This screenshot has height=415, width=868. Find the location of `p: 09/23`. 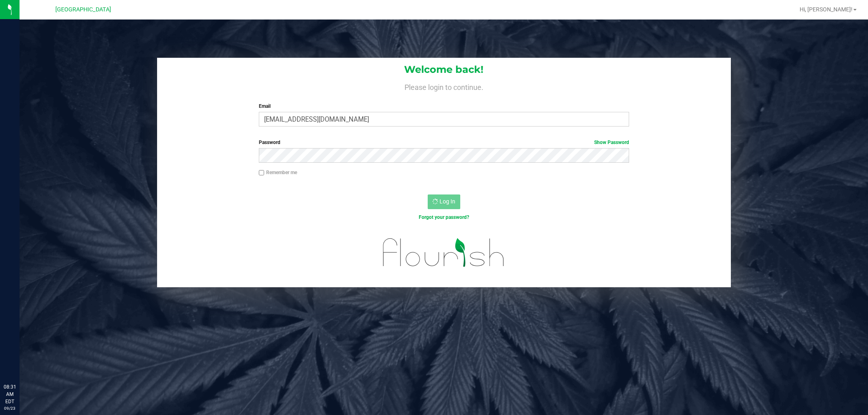

p: 09/23 is located at coordinates (10, 408).